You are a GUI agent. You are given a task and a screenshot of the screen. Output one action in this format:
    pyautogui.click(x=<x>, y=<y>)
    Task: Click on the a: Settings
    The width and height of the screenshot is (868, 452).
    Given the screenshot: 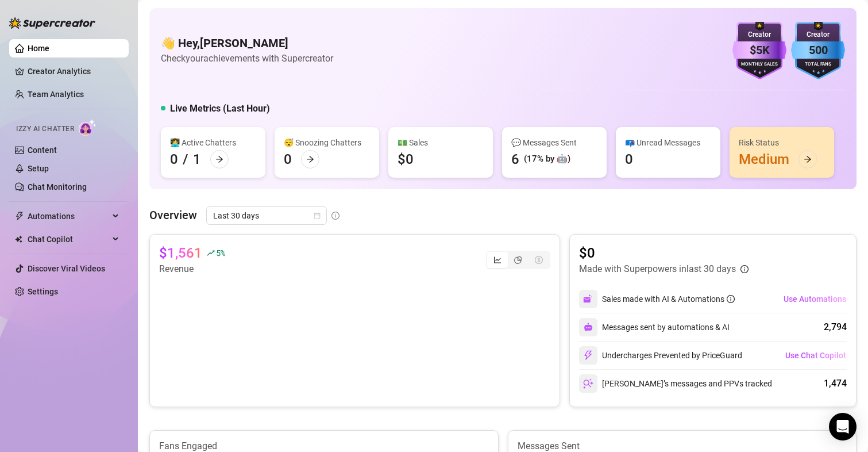 What is the action you would take?
    pyautogui.click(x=42, y=292)
    